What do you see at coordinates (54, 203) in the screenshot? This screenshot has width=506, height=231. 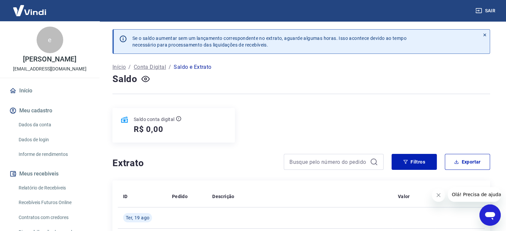 I see `a: Recebíveis Futuros Online` at bounding box center [54, 203].